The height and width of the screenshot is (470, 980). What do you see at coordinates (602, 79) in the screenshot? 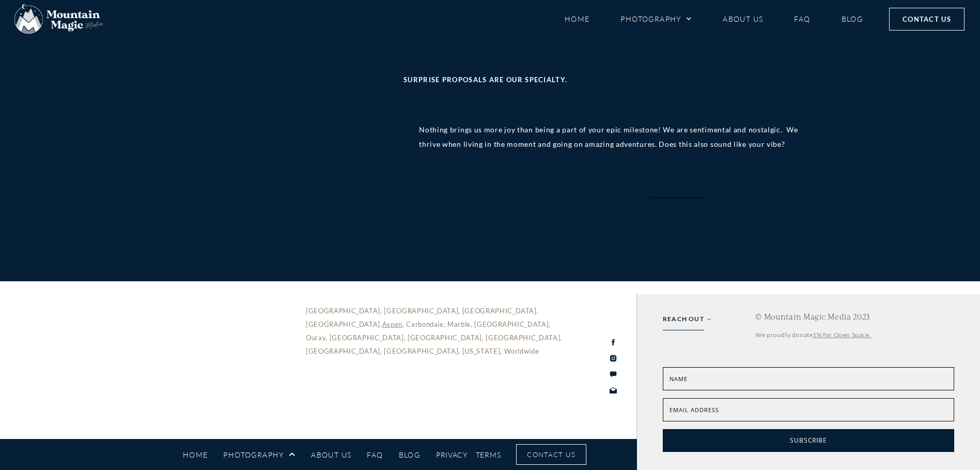
I see `h1: SURPRISE PROPOSALS ARE OUR SPECIALTY.` at bounding box center [602, 79].